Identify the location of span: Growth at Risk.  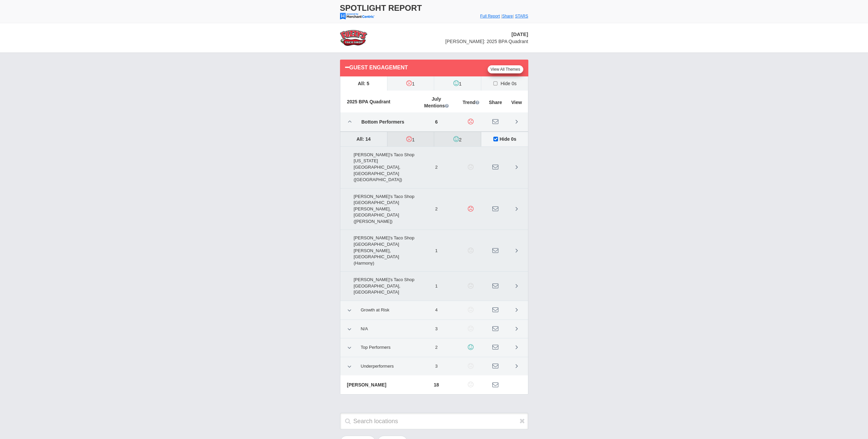
(375, 310).